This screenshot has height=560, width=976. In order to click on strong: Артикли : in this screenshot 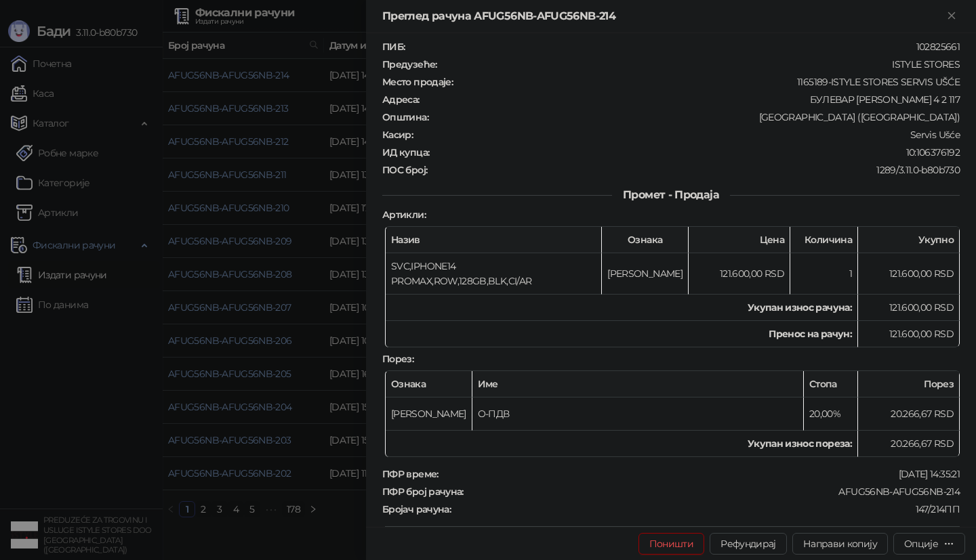, I will do `click(404, 215)`.